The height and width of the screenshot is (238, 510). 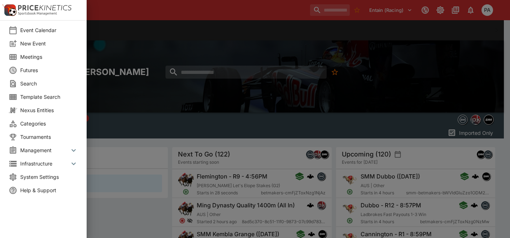 I want to click on span: Template Search, so click(x=49, y=97).